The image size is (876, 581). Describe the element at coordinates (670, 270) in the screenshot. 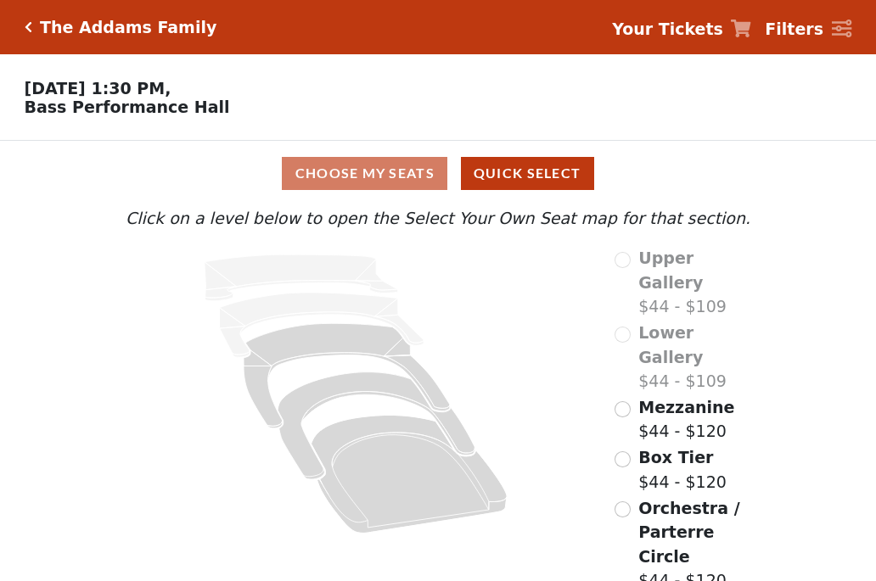

I see `span: Upper Gallery` at that location.